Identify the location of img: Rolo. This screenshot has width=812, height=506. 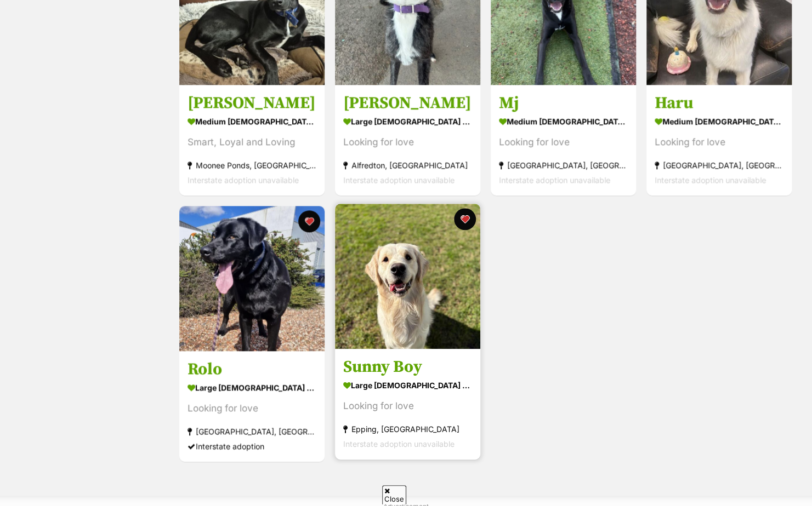
(252, 278).